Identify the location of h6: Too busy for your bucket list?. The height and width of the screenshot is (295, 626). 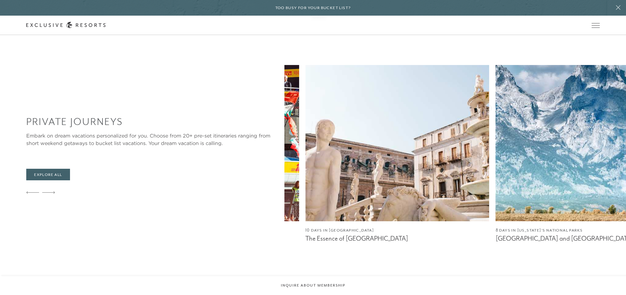
(313, 8).